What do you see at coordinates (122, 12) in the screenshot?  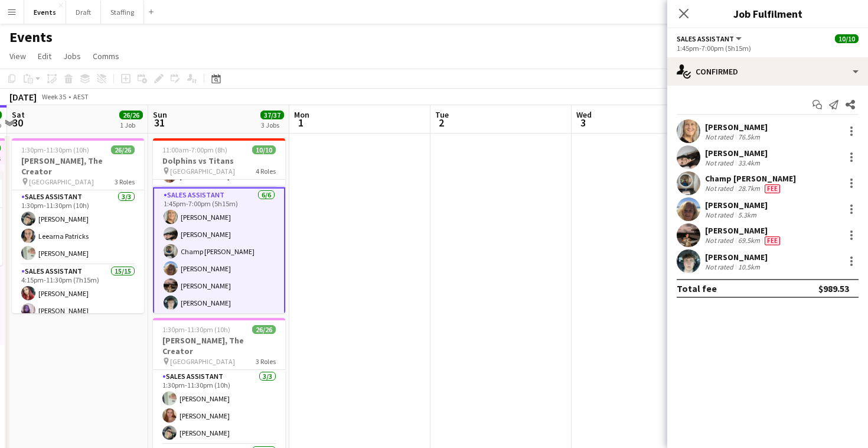 I see `button: Staffing` at bounding box center [122, 12].